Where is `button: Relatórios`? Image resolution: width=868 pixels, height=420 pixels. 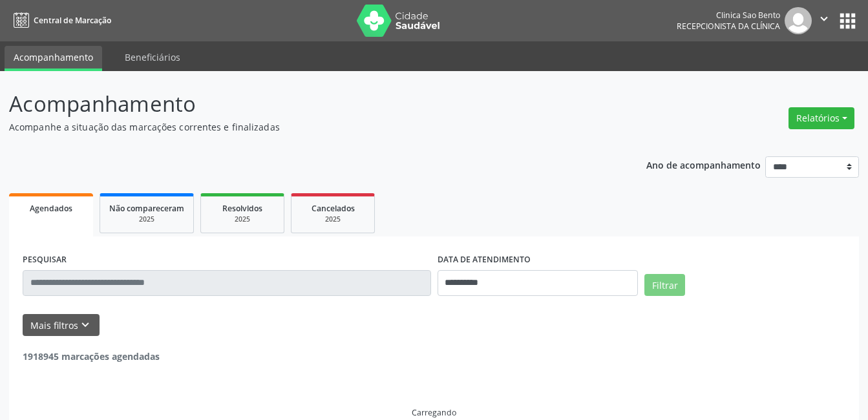 button: Relatórios is located at coordinates (821, 119).